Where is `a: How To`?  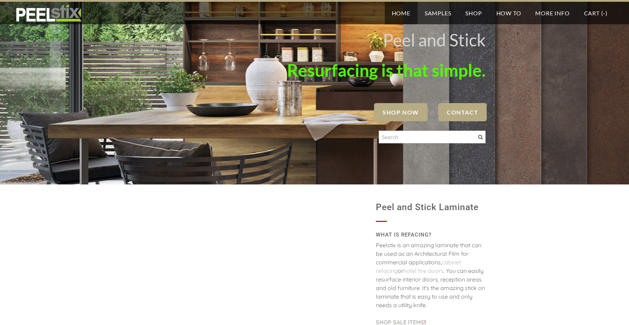
a: How To is located at coordinates (509, 13).